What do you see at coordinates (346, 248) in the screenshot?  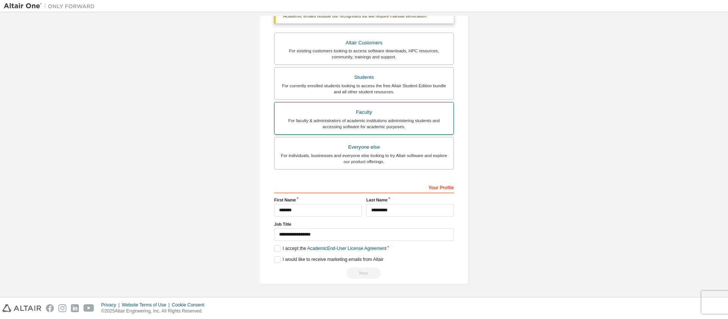 I see `a: Academic End-User License Agreement` at bounding box center [346, 248].